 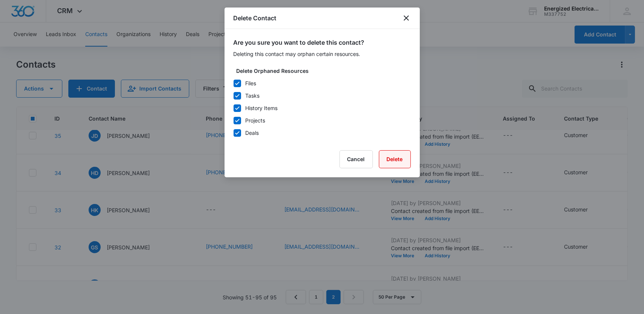 I want to click on div: History Items, so click(x=262, y=108).